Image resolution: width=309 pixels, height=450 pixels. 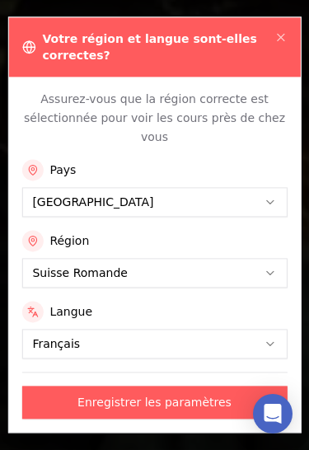 I want to click on label: Langue, so click(x=71, y=312).